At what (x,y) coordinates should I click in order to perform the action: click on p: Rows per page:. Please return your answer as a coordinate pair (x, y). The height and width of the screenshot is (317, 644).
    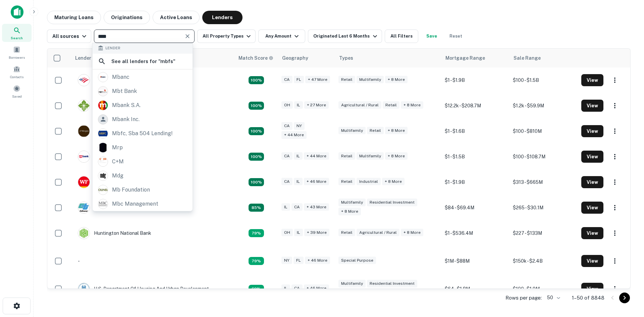
    Looking at the image, I should click on (523, 298).